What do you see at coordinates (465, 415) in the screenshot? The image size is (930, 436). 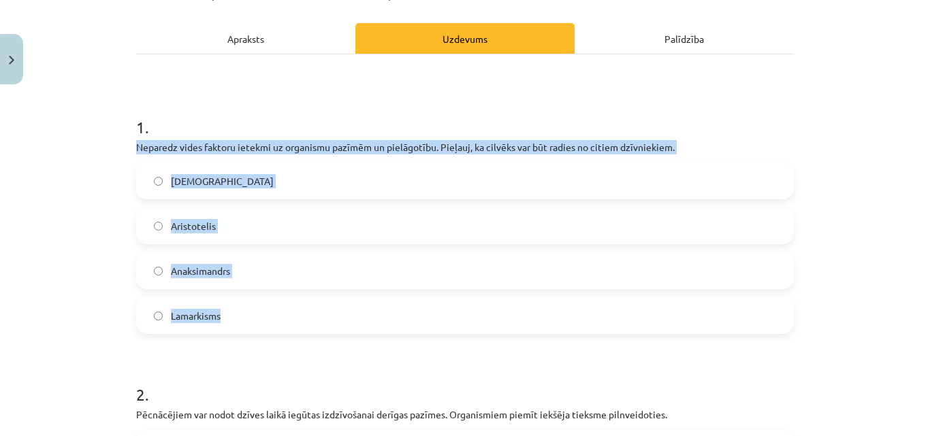 I see `p: Pēcnācējiem var nodot dzīves laikā iegūtas izdzīvošanai derīgas pazīmes. Organismiem piemīt iekšē...` at bounding box center [465, 415].